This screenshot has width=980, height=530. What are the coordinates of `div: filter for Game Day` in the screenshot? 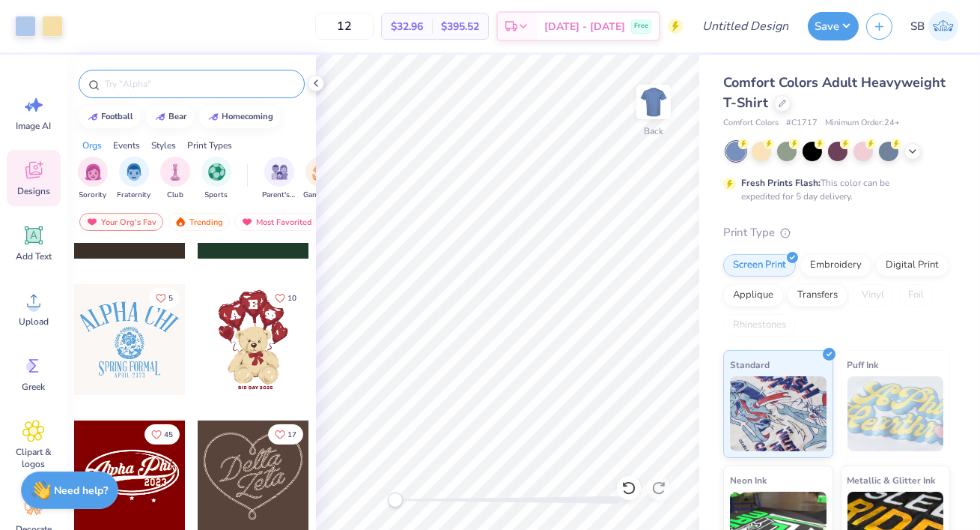 It's located at (321, 179).